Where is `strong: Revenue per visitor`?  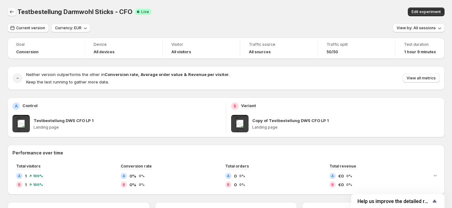 strong: Revenue per visitor is located at coordinates (209, 74).